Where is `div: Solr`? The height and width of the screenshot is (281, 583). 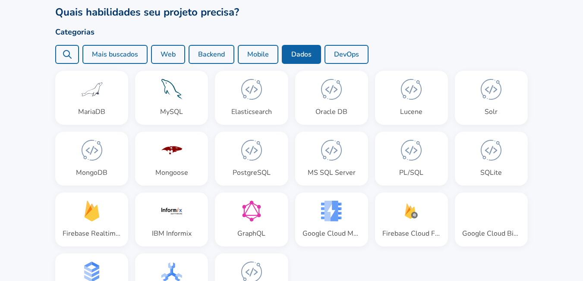 div: Solr is located at coordinates (491, 112).